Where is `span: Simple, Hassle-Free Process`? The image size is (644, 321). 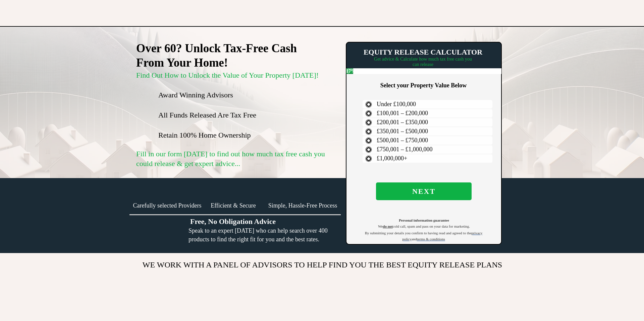
span: Simple, Hassle-Free Process is located at coordinates (302, 206).